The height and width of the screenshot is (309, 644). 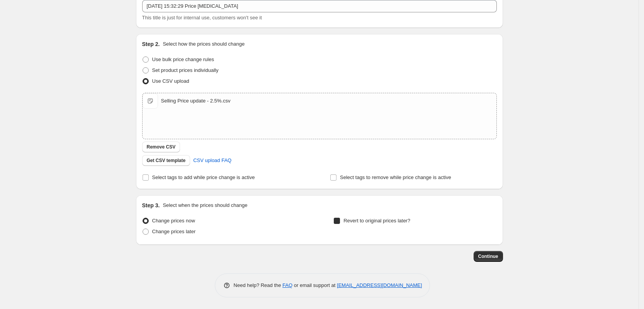 What do you see at coordinates (258, 285) in the screenshot?
I see `span: Need help? Read the` at bounding box center [258, 285].